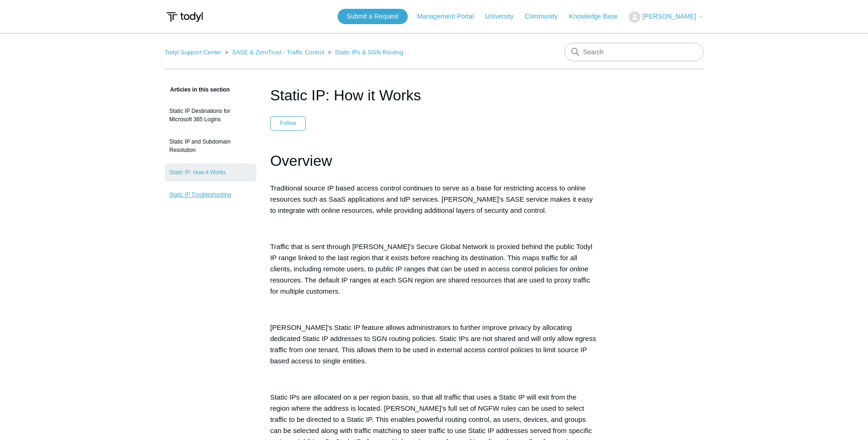 The width and height of the screenshot is (868, 440). I want to click on a: Static IP and Subdomain Resolution, so click(210, 146).